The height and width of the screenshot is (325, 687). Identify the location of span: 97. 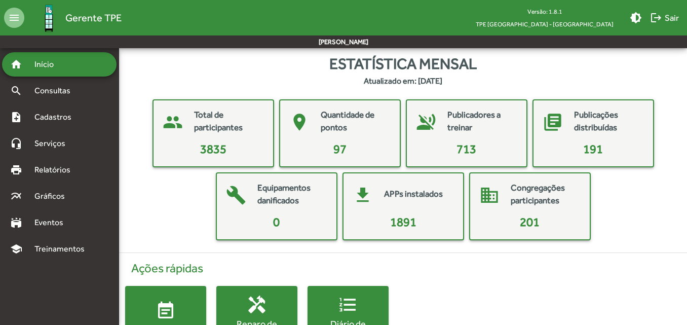
(340, 148).